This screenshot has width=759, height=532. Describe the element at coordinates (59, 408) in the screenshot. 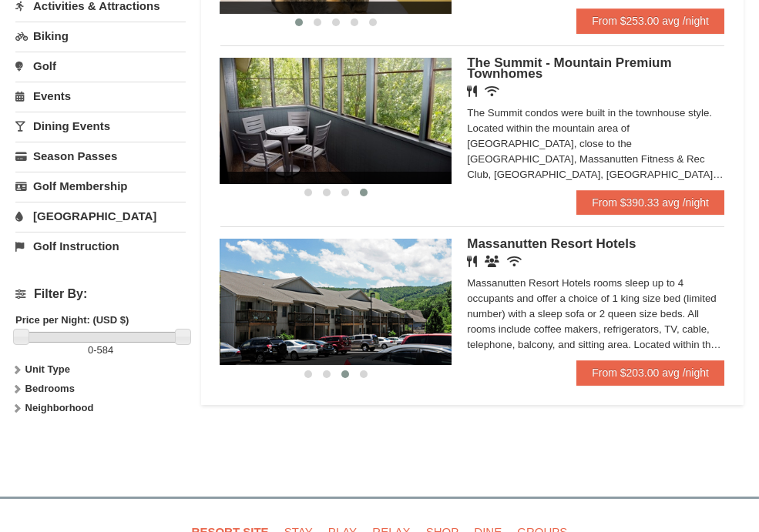

I see `strong: Neighborhood` at that location.